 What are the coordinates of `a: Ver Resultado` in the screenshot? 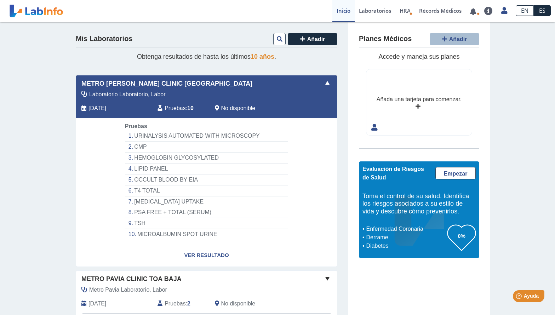 It's located at (206, 255).